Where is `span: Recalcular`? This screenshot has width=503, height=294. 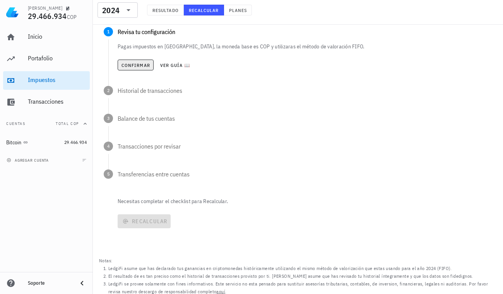 span: Recalcular is located at coordinates (203, 10).